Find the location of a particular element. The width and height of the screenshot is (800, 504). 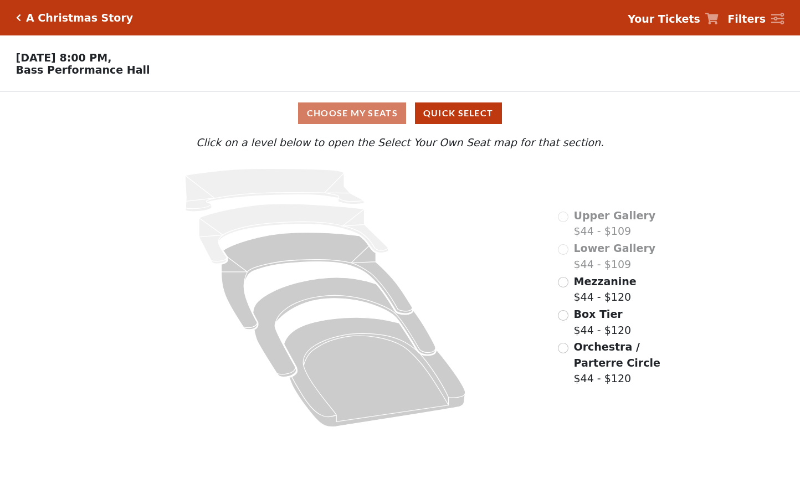

h5: A Christmas Story is located at coordinates (79, 18).